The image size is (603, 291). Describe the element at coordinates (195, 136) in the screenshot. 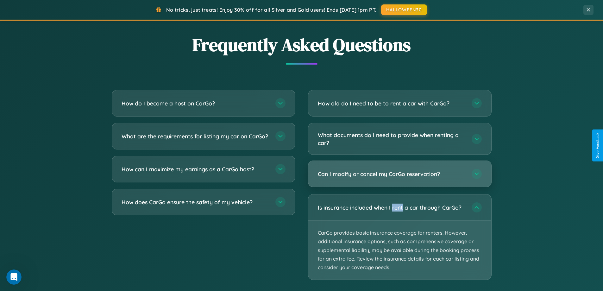

I see `h3: What are the requirements for listing my car on CarGo?` at that location.